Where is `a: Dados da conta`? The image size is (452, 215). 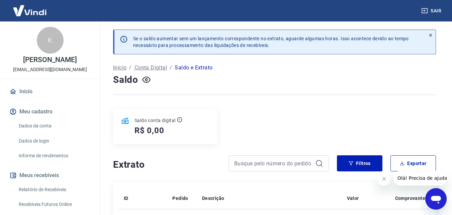 a: Dados da conta is located at coordinates (54, 126).